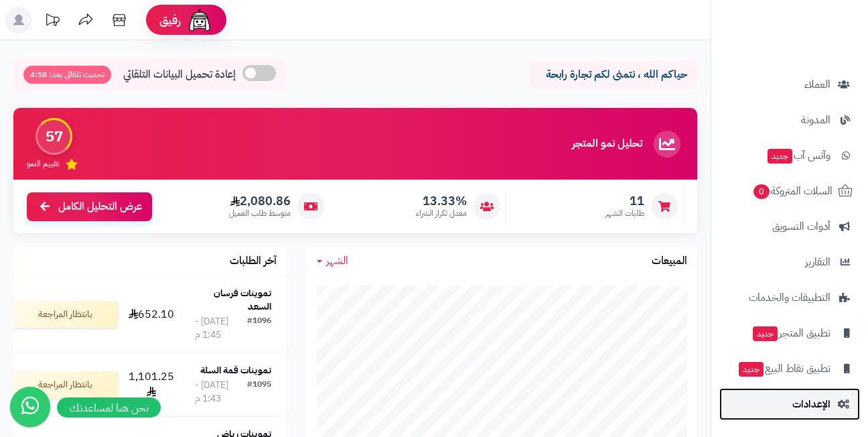  Describe the element at coordinates (152, 314) in the screenshot. I see `td: 652.10` at that location.